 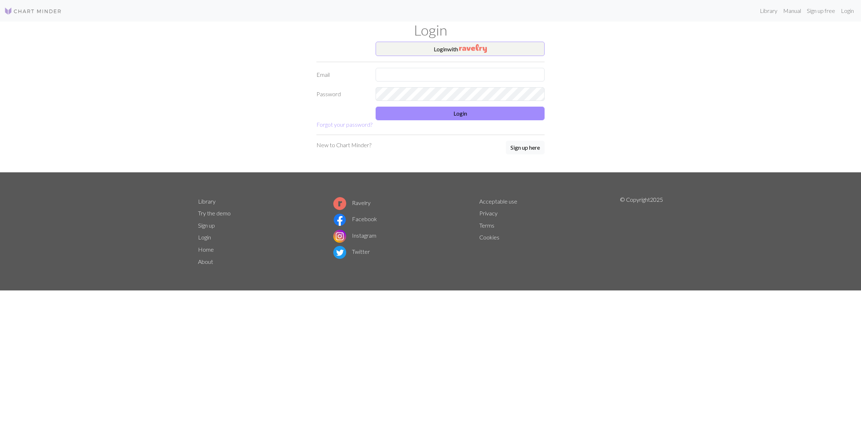 What do you see at coordinates (488, 213) in the screenshot?
I see `a: Privacy` at bounding box center [488, 213].